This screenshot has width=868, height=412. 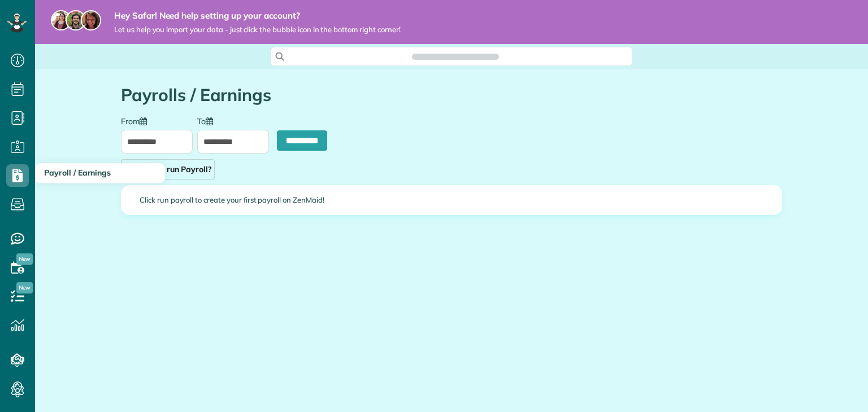 What do you see at coordinates (257, 29) in the screenshot?
I see `span: Let us help you import your data - just click the bubble icon in the bottom right corner!` at bounding box center [257, 29].